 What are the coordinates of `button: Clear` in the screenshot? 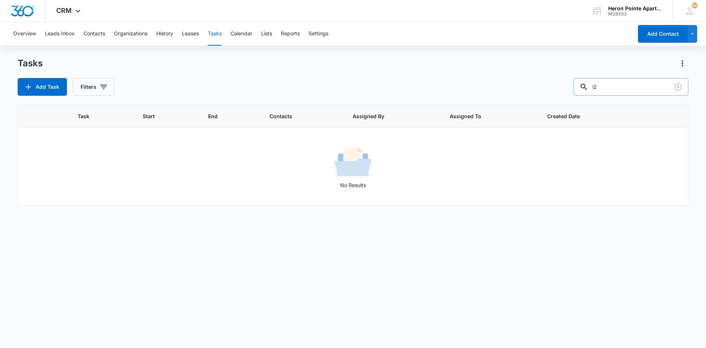 It's located at (678, 87).